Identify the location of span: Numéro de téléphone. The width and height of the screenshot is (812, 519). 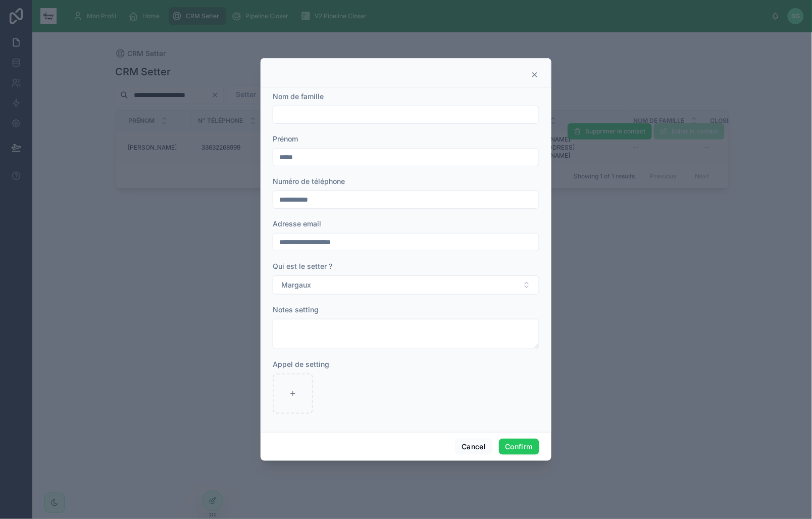
(309, 180).